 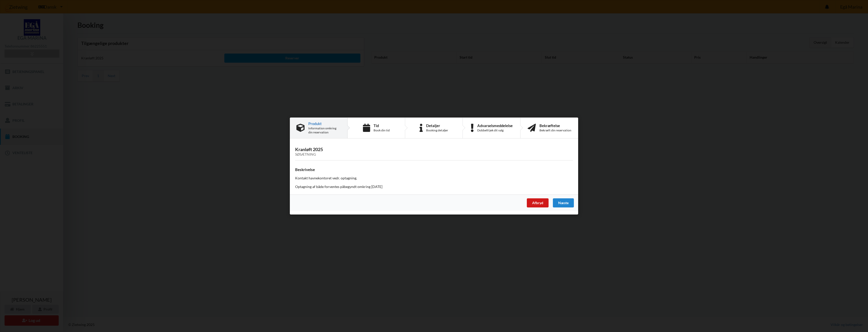 I want to click on div: Næste, so click(x=563, y=203).